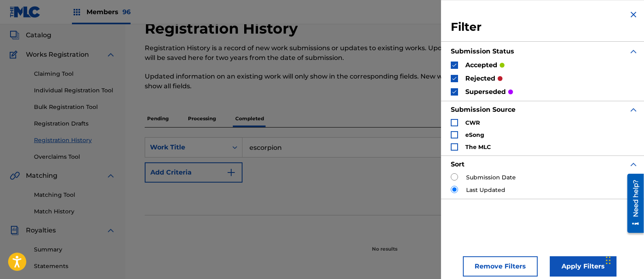 The height and width of the screenshot is (279, 644). I want to click on strong: Submission Source, so click(483, 110).